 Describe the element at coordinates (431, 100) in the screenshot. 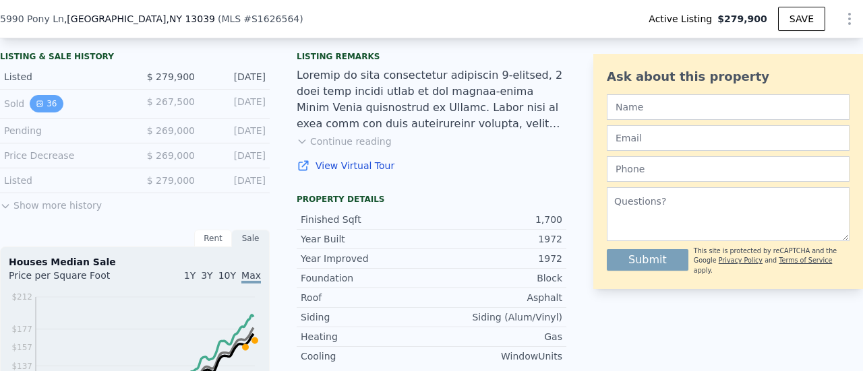

I see `div: Loremip do sita consectetur adipiscin 9-elitsed, 2 doei temp incidi utlab et dol magnaa-enima Min...` at that location.